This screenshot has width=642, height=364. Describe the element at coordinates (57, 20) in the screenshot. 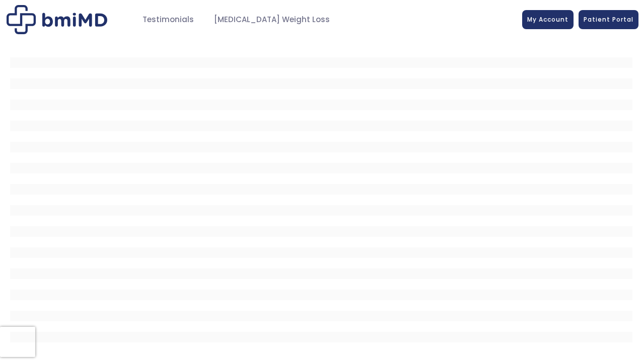

I see `img: Patient Messaging Portal` at that location.